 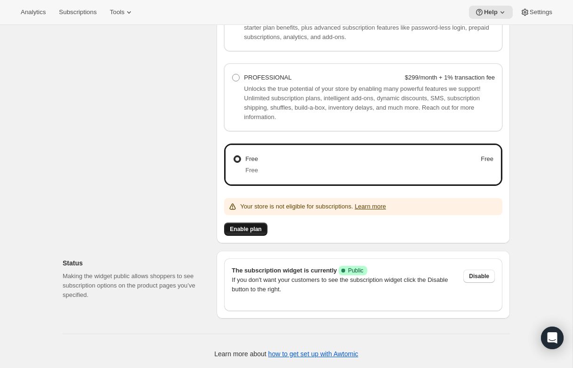 What do you see at coordinates (299, 270) in the screenshot?
I see `span: The subscription widget is currently` at bounding box center [299, 270].